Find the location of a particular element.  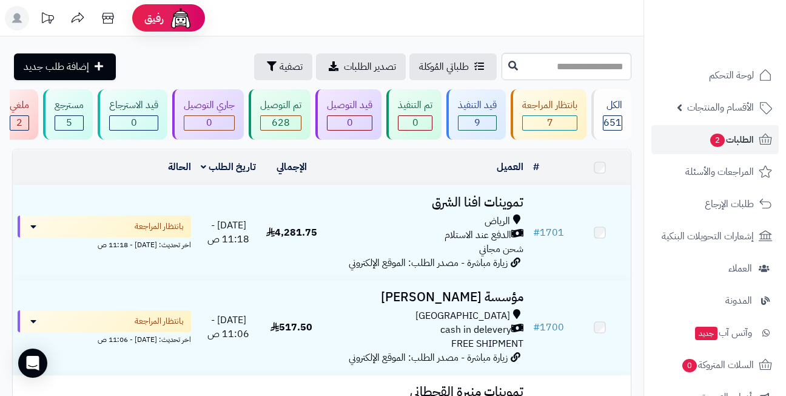

a: تحديثات المنصة is located at coordinates (47, 19).